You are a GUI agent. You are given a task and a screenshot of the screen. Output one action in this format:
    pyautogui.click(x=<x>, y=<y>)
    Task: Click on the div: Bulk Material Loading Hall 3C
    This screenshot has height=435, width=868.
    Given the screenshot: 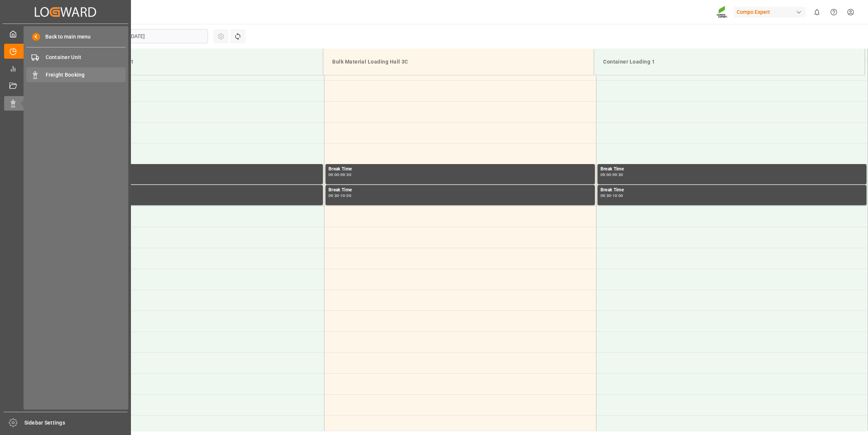 What is the action you would take?
    pyautogui.click(x=458, y=62)
    